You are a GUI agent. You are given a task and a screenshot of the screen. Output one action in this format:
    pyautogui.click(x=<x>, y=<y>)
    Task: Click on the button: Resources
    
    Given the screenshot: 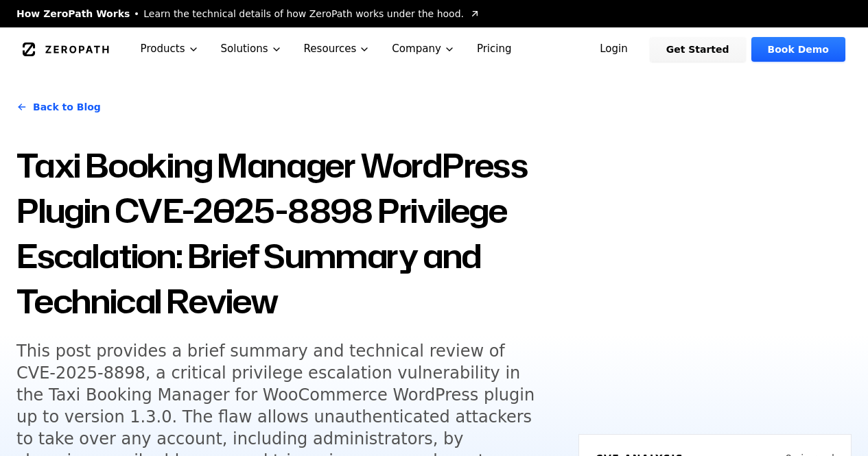 What is the action you would take?
    pyautogui.click(x=337, y=49)
    